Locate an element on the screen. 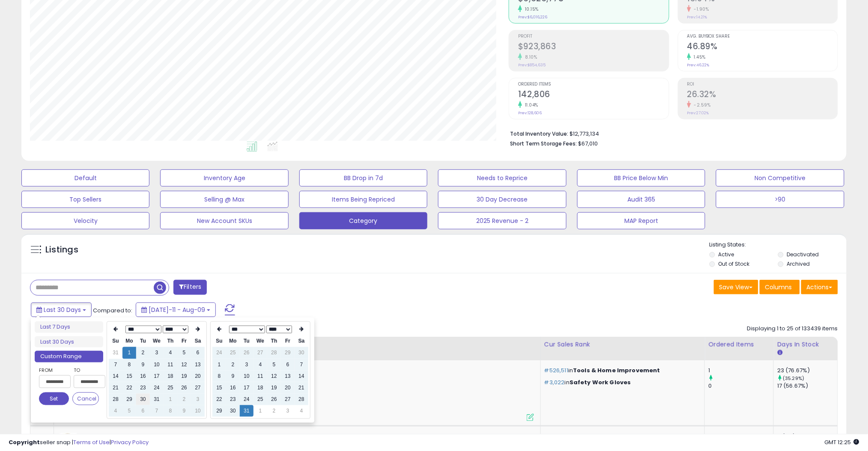  small: Days In Stock. is located at coordinates (780, 353).